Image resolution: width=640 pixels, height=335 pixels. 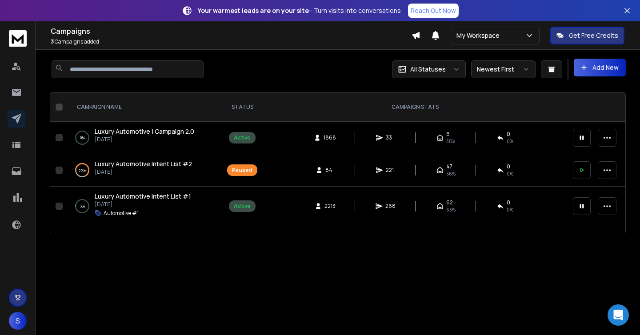 What do you see at coordinates (82, 170) in the screenshot?
I see `p: 65 %` at bounding box center [82, 170].